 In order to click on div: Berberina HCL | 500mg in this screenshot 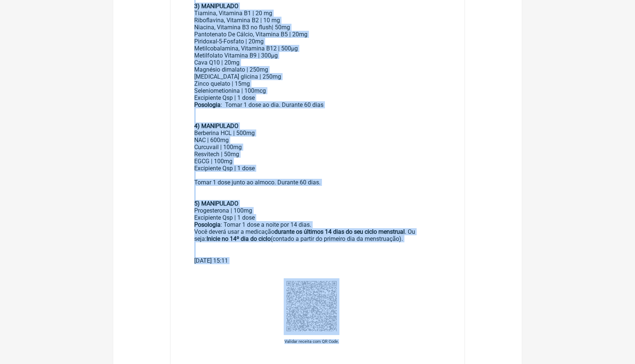, I will do `click(318, 133)`.